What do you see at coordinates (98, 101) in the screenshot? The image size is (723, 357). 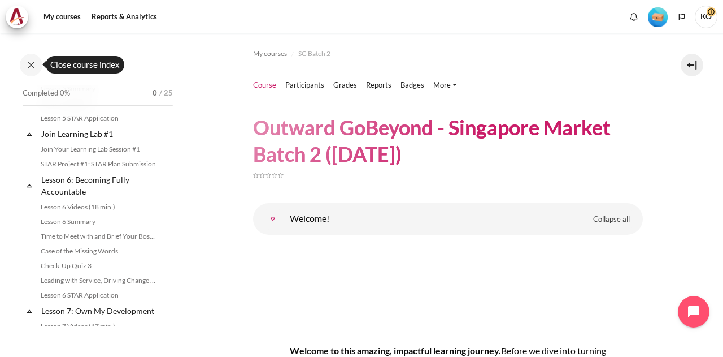 I see `a: Completed 0% 0 / 25` at bounding box center [98, 101].